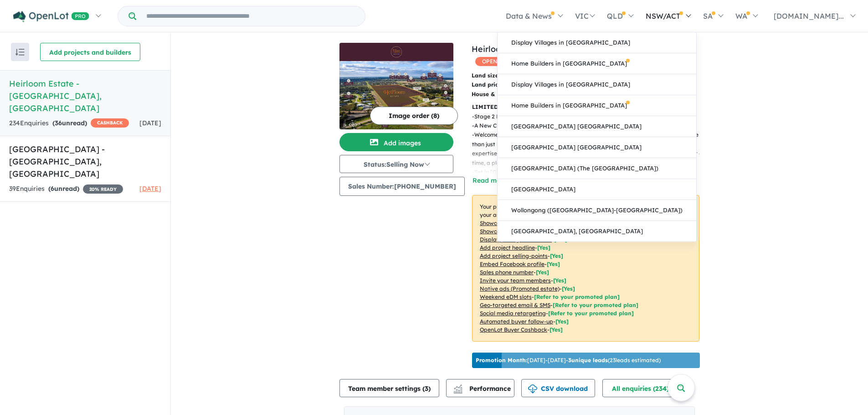 This screenshot has height=415, width=868. What do you see at coordinates (516, 239) in the screenshot?
I see `u: Display pricing information` at bounding box center [516, 239].